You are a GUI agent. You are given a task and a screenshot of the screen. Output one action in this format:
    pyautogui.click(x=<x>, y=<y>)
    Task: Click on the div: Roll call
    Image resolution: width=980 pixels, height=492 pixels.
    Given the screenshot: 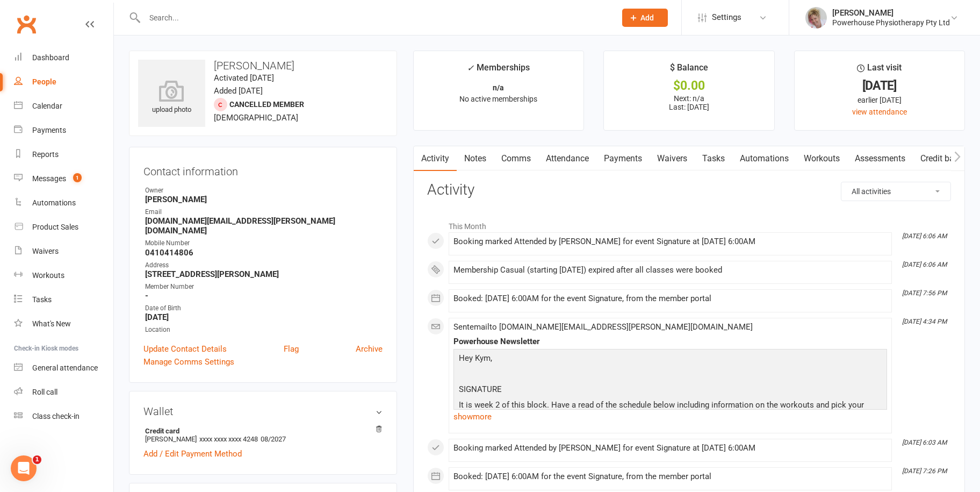 What is the action you would take?
    pyautogui.click(x=44, y=392)
    